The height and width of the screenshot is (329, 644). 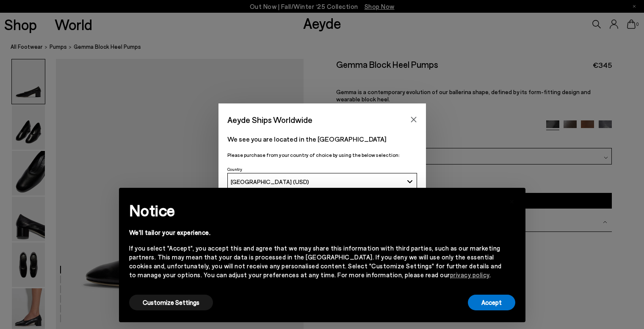 What do you see at coordinates (315, 232) in the screenshot?
I see `div: We'll tailor your experience.` at bounding box center [315, 232].